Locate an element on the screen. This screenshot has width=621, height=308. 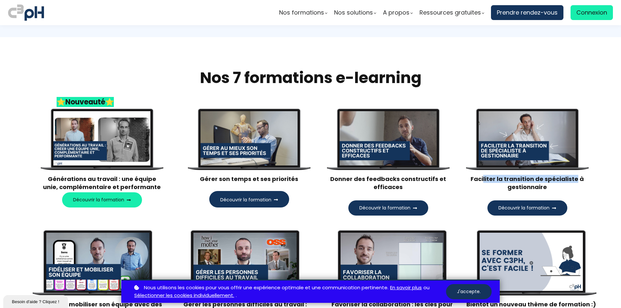
h3: Donner des feedbacks constructifs et efficaces is located at coordinates (388, 183).